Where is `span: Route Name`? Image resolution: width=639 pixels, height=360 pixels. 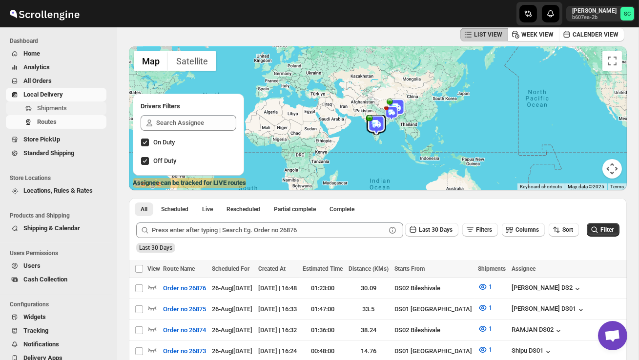 span: Route Name is located at coordinates (179, 269).